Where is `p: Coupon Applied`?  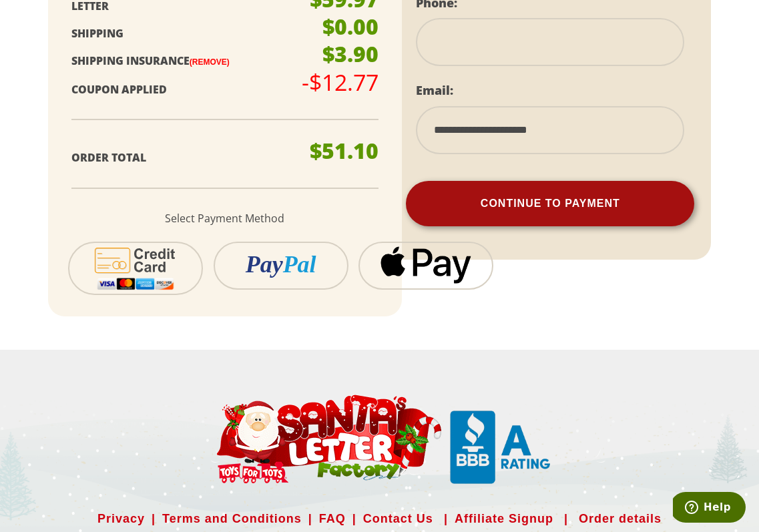 p: Coupon Applied is located at coordinates (197, 89).